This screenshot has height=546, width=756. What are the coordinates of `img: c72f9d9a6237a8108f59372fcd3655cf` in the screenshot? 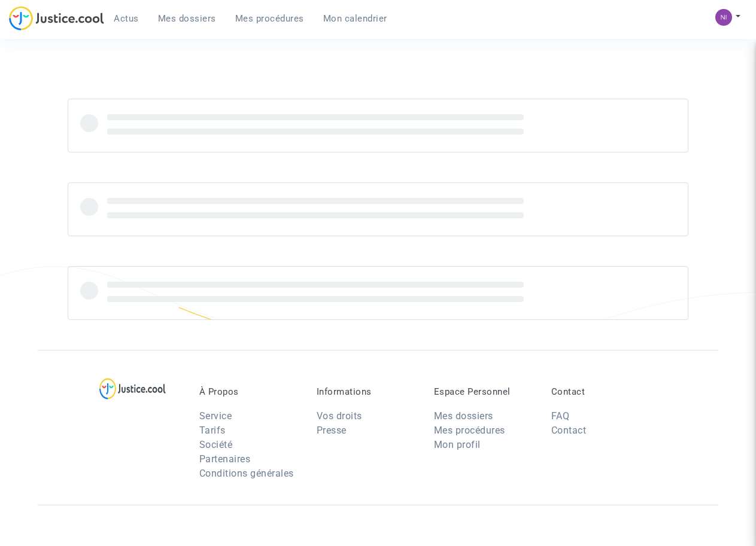 It's located at (723, 18).